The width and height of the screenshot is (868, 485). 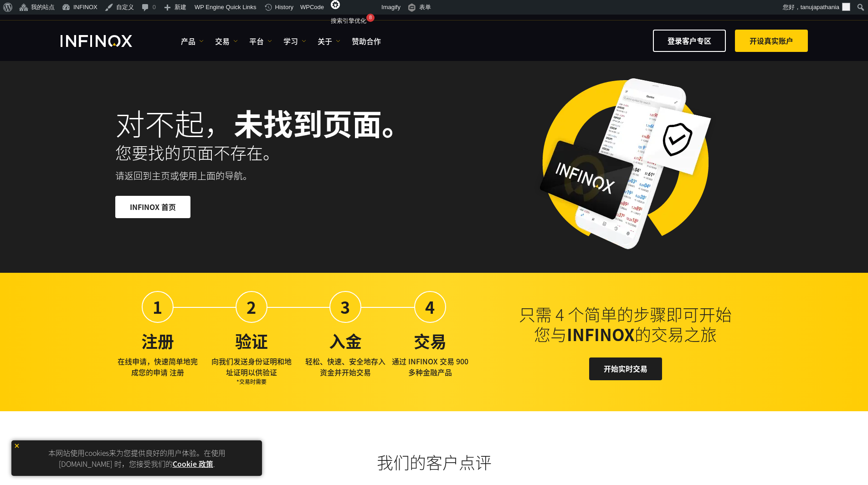 I want to click on a: 产品, so click(x=193, y=41).